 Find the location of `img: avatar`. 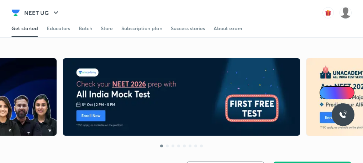

img: avatar is located at coordinates (328, 13).